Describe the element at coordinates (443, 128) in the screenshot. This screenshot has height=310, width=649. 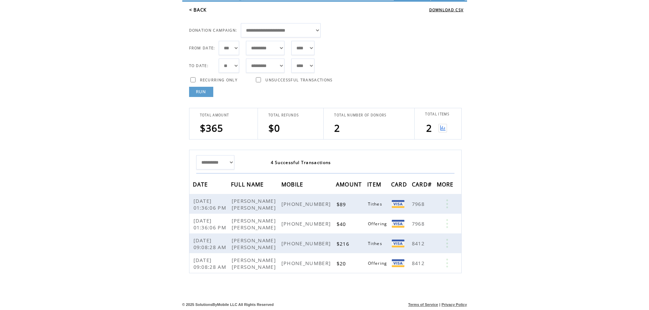
I see `img: View graph` at that location.